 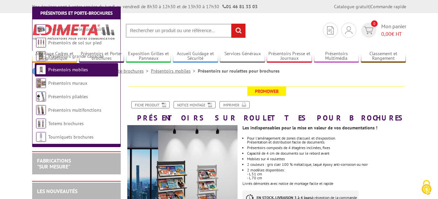 I want to click on a: Totems brochures, so click(x=66, y=123).